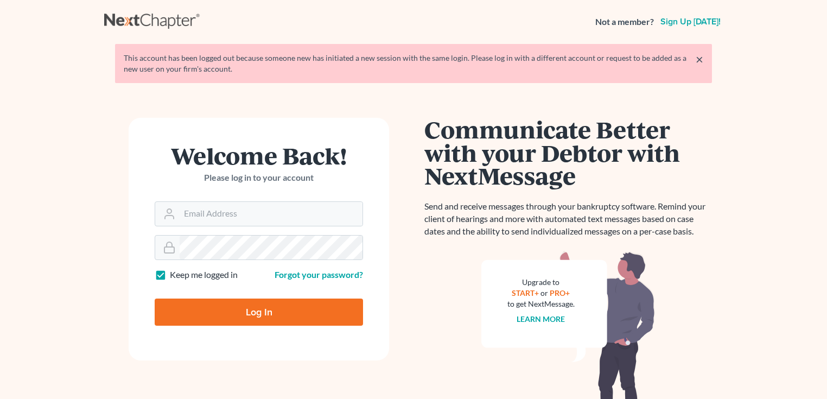  I want to click on div: to get NextMessage., so click(541, 304).